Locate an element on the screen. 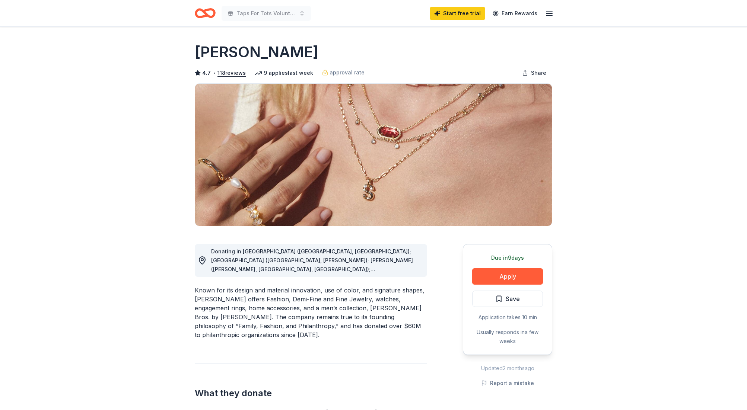  span: 4.7 is located at coordinates (206, 73).